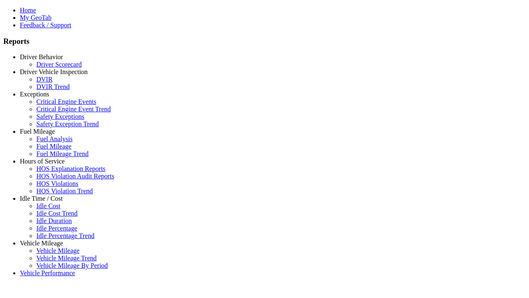 This screenshot has width=529, height=298. I want to click on a: DVIR Trend, so click(53, 86).